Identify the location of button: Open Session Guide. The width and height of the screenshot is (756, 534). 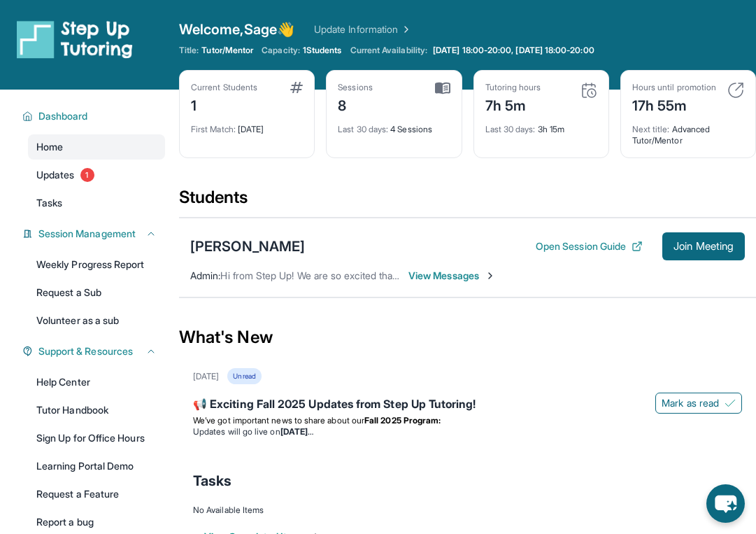
(589, 246).